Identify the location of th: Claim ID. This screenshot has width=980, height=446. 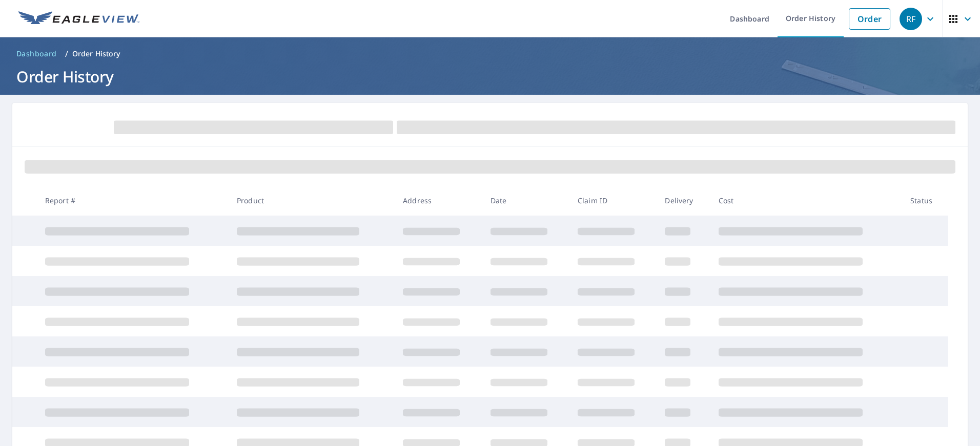
(613, 200).